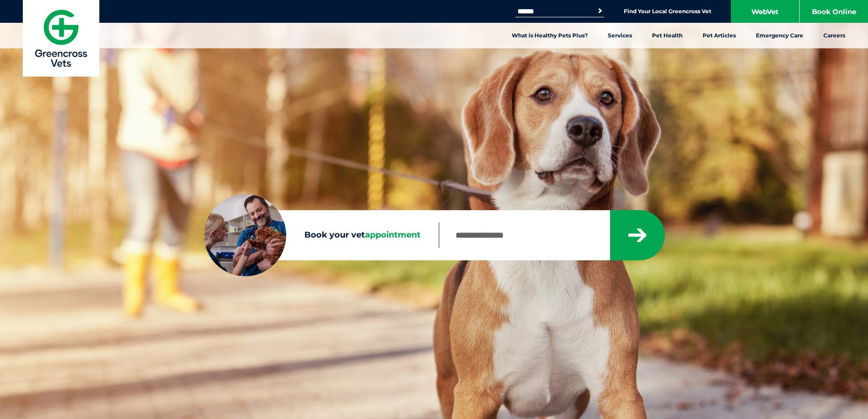 The width and height of the screenshot is (868, 419). What do you see at coordinates (667, 35) in the screenshot?
I see `a: Pet Health` at bounding box center [667, 35].